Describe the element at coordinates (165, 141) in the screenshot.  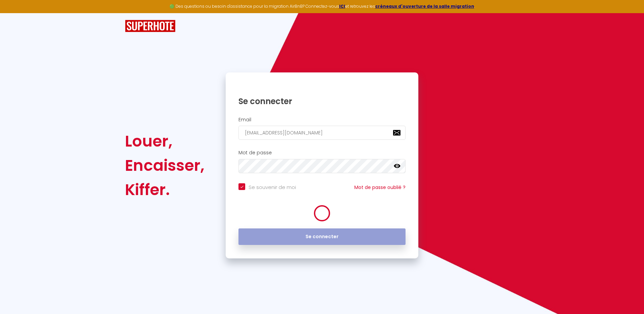
I see `div: Louer,` at that location.